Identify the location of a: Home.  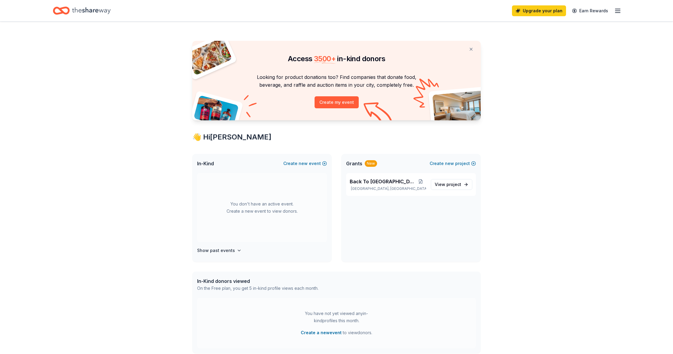
(82, 11).